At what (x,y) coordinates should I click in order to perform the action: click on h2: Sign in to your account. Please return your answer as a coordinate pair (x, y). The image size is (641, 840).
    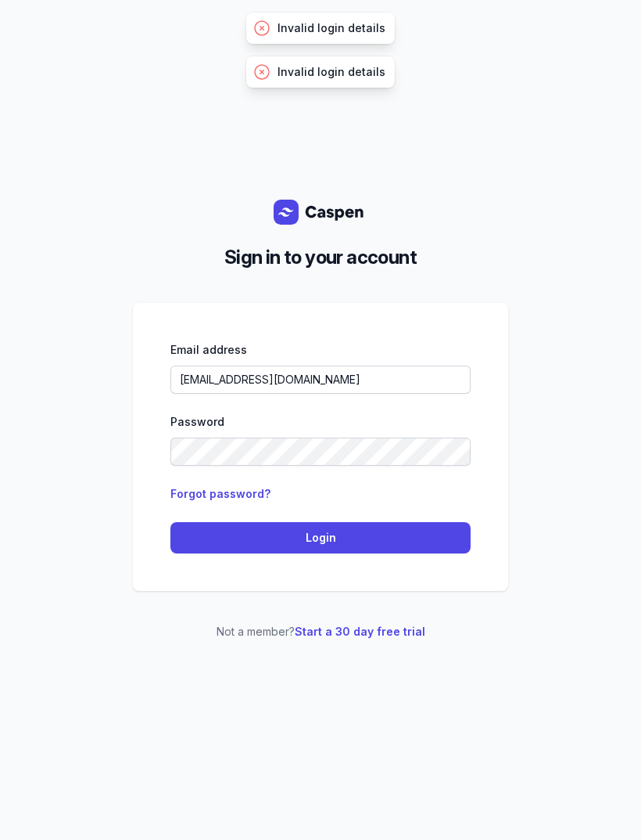
    Looking at the image, I should click on (321, 258).